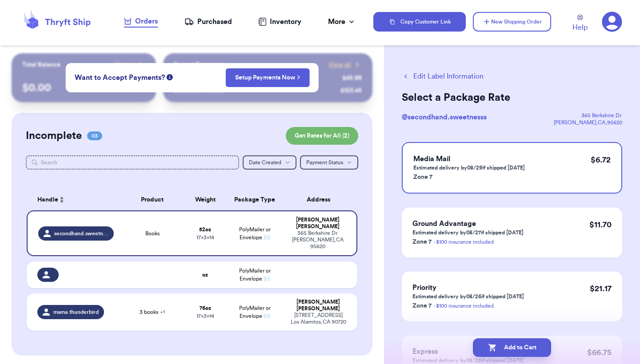 This screenshot has width=640, height=364. I want to click on div: Purchased, so click(208, 22).